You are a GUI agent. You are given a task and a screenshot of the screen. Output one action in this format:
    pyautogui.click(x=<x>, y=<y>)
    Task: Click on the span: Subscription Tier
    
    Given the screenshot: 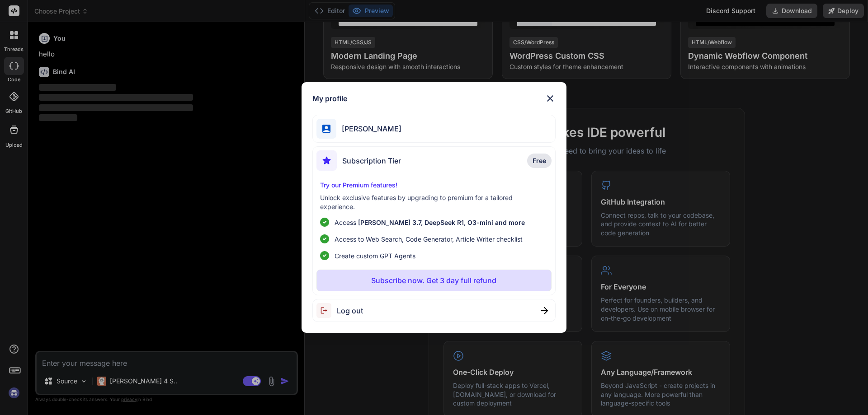 What is the action you would take?
    pyautogui.click(x=371, y=161)
    